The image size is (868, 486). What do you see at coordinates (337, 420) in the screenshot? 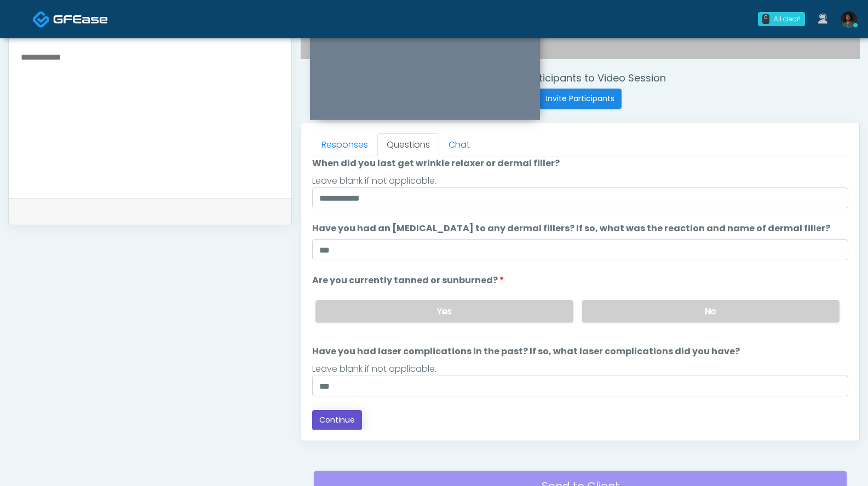
I see `button: Continue` at bounding box center [337, 420].